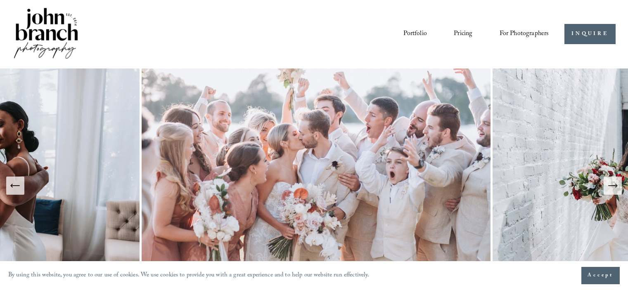 The height and width of the screenshot is (290, 628). Describe the element at coordinates (524, 34) in the screenshot. I see `span: For Photographers` at that location.